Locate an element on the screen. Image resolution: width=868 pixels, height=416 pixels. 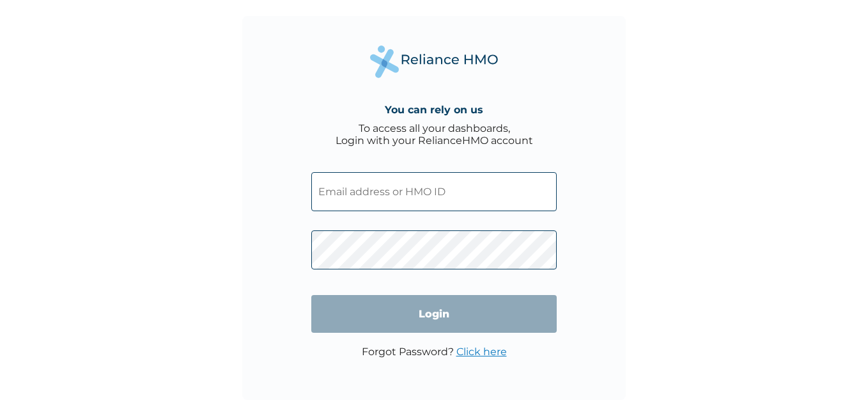
p: Forgot Password? is located at coordinates (434, 351).